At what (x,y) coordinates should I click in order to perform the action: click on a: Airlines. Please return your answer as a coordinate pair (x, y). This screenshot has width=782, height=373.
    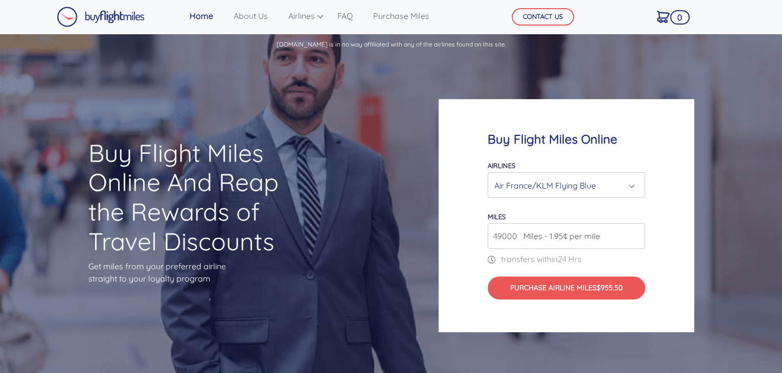
    Looking at the image, I should click on (303, 16).